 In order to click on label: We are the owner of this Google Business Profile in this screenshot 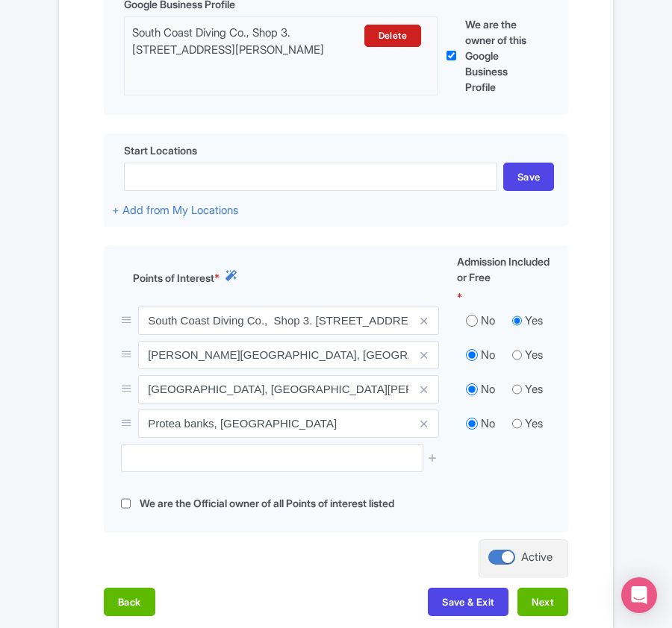, I will do `click(500, 56)`.